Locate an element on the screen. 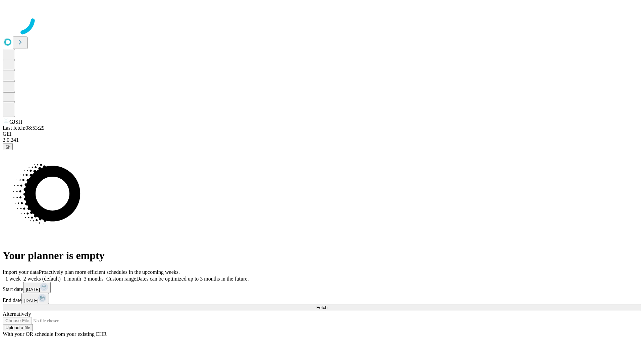 The width and height of the screenshot is (644, 362). span: 1 week is located at coordinates (13, 279).